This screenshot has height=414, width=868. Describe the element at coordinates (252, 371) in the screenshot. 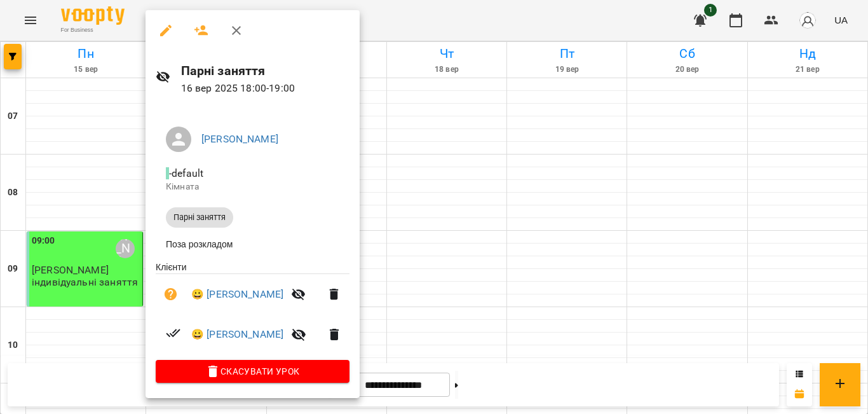

I see `button: Скасувати Урок` at that location.